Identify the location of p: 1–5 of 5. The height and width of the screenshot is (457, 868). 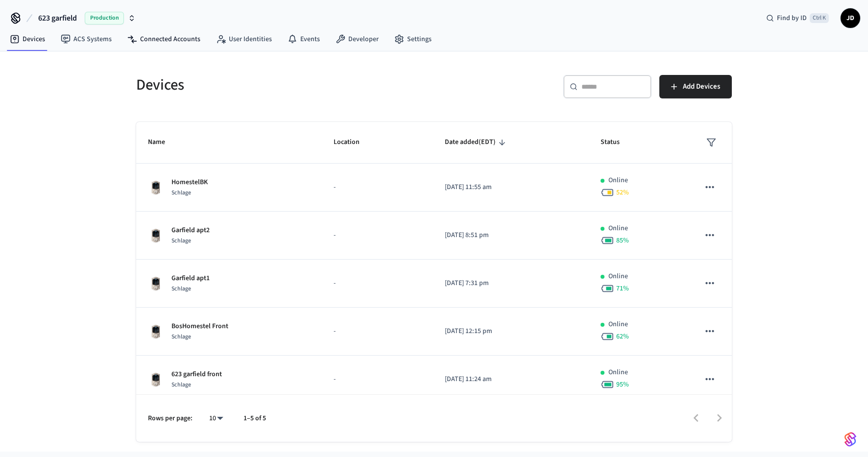
(254, 419).